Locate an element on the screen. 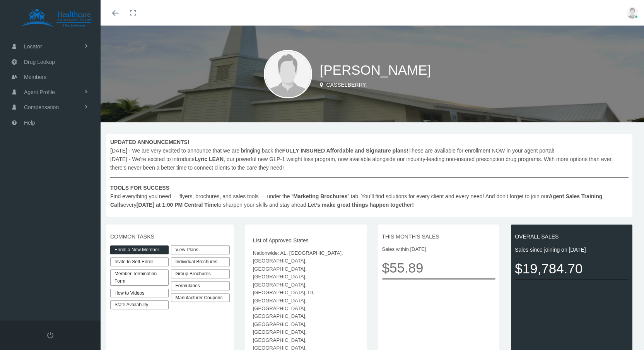 The height and width of the screenshot is (350, 644). span: COMMON TASKS is located at coordinates (170, 236).